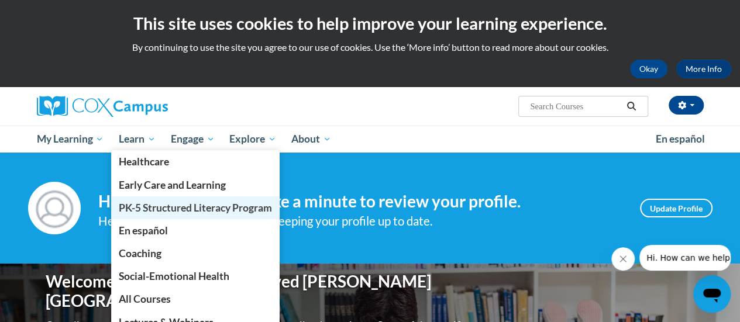 The width and height of the screenshot is (740, 322). I want to click on span: Coaching, so click(140, 253).